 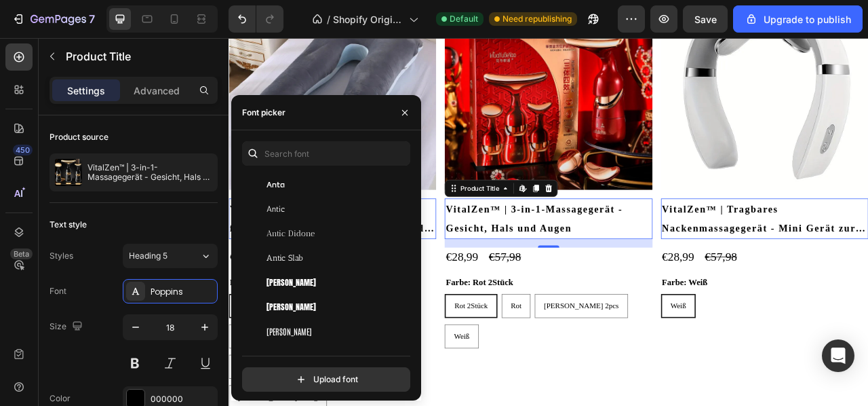 I want to click on div: Poppins, so click(x=182, y=292).